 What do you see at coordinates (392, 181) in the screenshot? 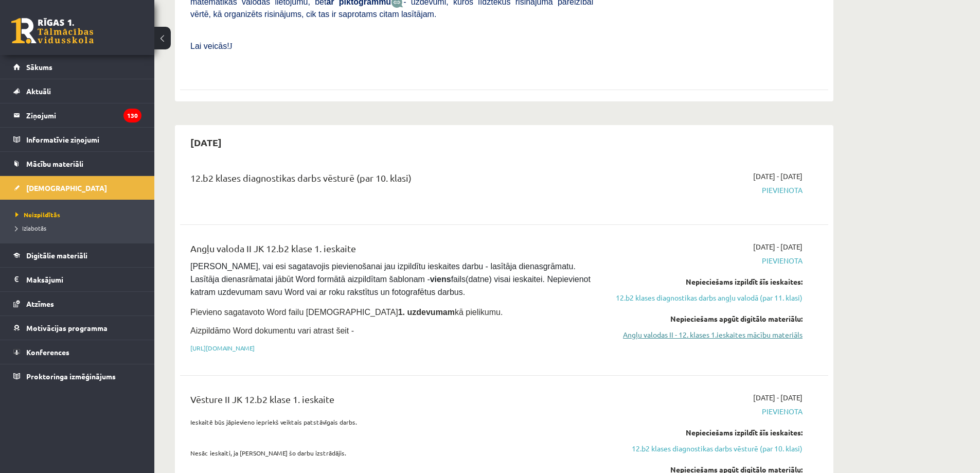
I see `div: 12.b2 klases diagnostikas darbs vēsturē (par 10. klasi)` at bounding box center [392, 181].